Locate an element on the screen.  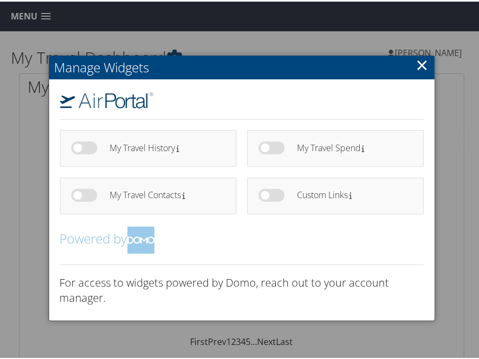
h4: Custom Links is located at coordinates (350, 193).